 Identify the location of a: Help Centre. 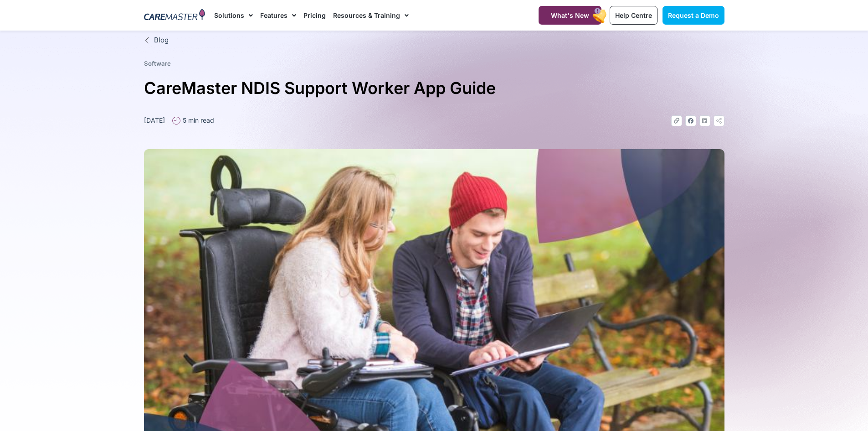
(633, 15).